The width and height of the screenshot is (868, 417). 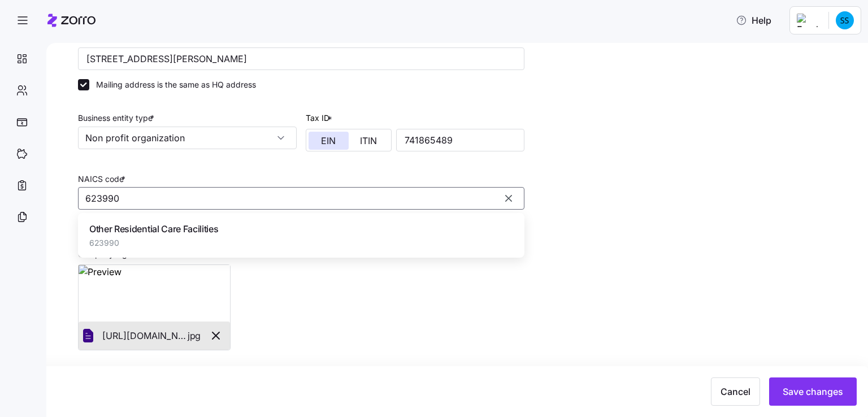 I want to click on label: Tax ID, so click(x=320, y=118).